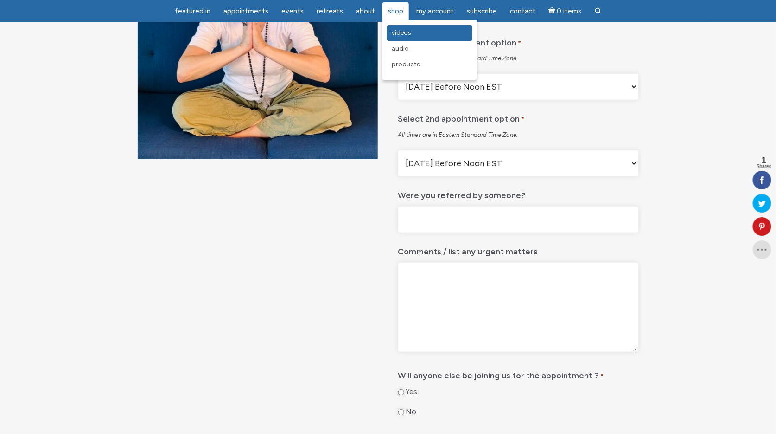  What do you see at coordinates (430, 33) in the screenshot?
I see `a: Videos` at bounding box center [430, 33].